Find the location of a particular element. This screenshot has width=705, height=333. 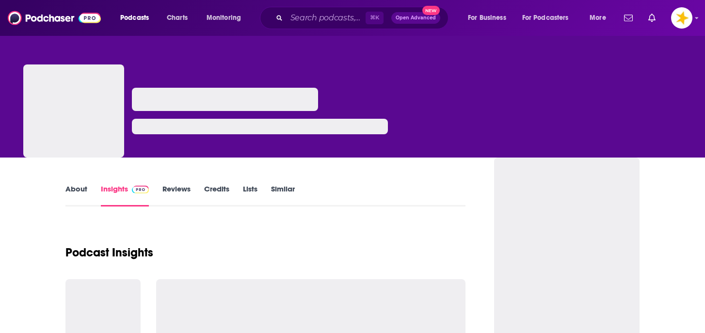

span: Logged in as Spreaker_ is located at coordinates (681, 18).